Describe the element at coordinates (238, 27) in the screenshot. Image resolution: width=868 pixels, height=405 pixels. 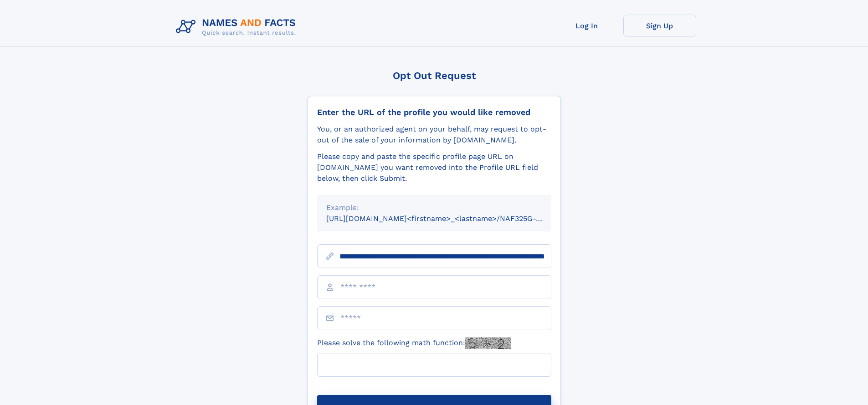
I see `img: Logo Names and Facts` at that location.